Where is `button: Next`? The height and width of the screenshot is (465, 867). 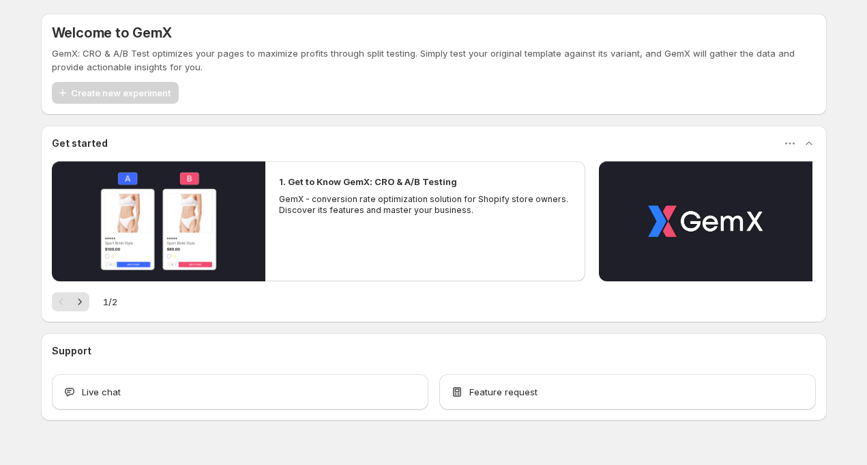
button: Next is located at coordinates (80, 302).